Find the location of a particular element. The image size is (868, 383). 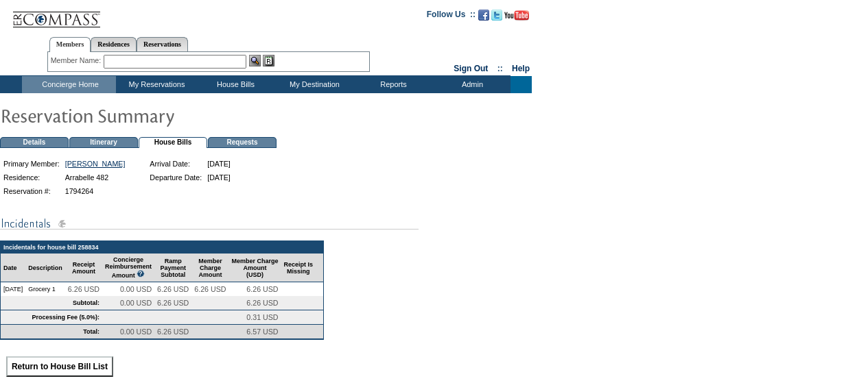

img: View is located at coordinates (254, 60).